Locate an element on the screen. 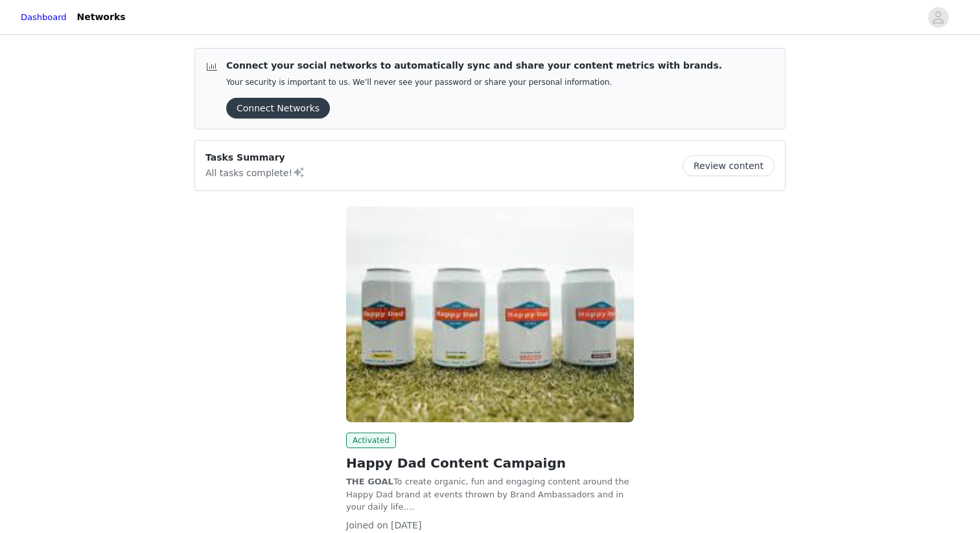 The height and width of the screenshot is (533, 980). a: Dashboard is located at coordinates (43, 17).